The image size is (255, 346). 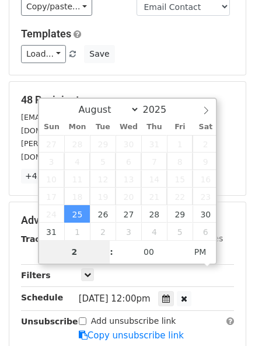 I want to click on strong: Unsubscribe, so click(x=50, y=321).